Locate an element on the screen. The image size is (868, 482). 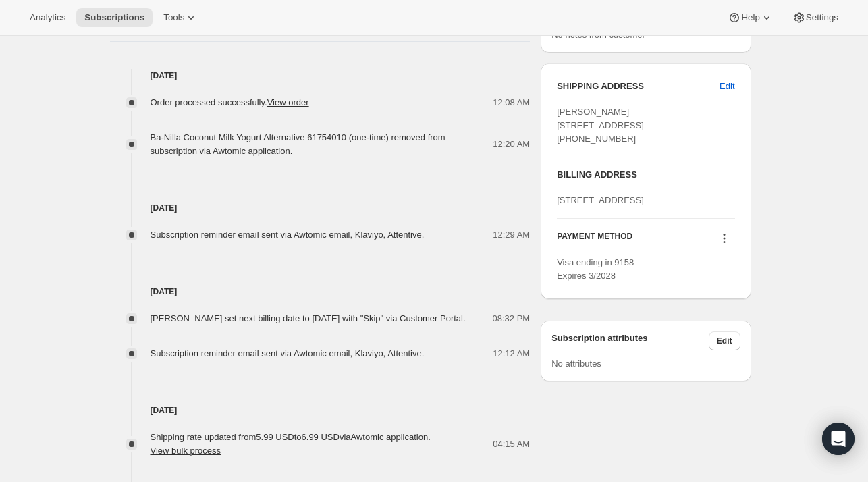
span: 04:15 AM is located at coordinates (510, 444).